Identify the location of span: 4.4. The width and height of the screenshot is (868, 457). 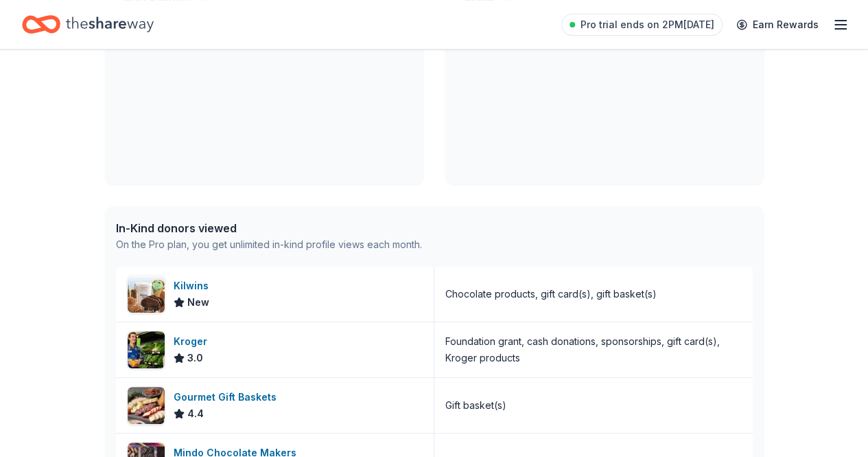
(195, 413).